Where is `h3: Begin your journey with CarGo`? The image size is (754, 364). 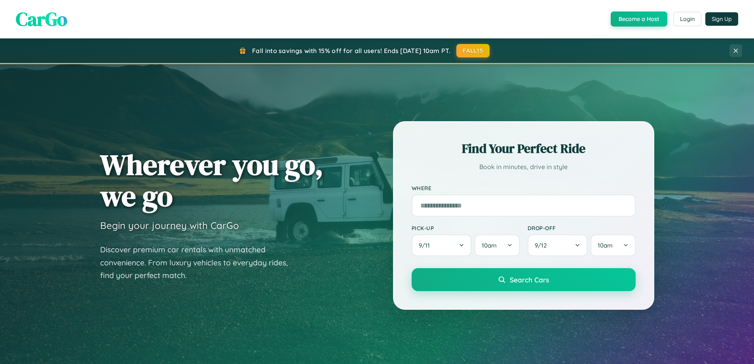
h3: Begin your journey with CarGo is located at coordinates (169, 225).